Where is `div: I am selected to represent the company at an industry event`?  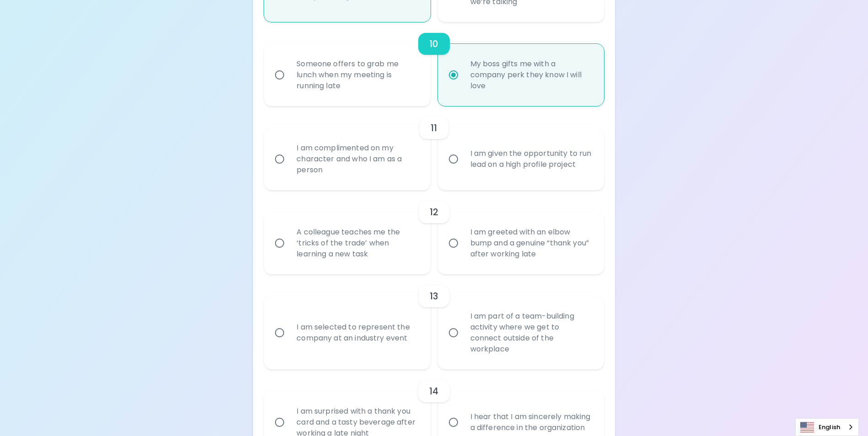 div: I am selected to represent the company at an industry event is located at coordinates (356, 333).